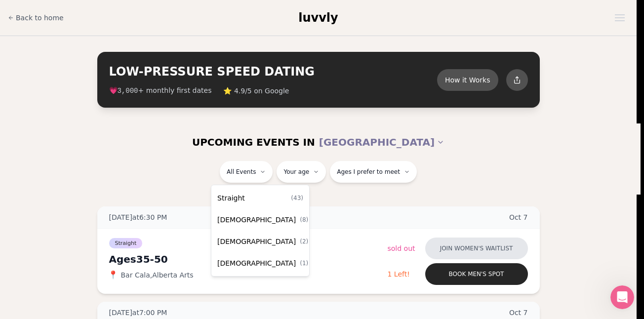 The image size is (644, 319). I want to click on span: ( 2 ), so click(304, 242).